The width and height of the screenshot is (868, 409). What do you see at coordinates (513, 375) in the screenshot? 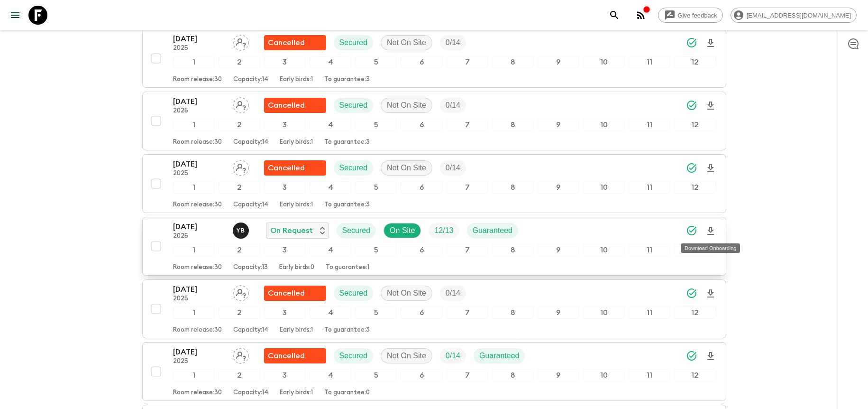
I see `div: 8` at bounding box center [513, 375].